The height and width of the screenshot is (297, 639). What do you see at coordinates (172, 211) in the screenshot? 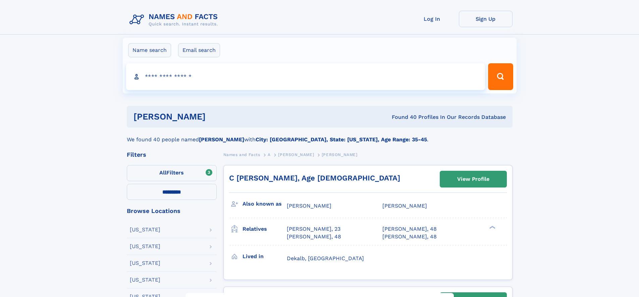
I see `div: Browse Locations` at bounding box center [172, 211].